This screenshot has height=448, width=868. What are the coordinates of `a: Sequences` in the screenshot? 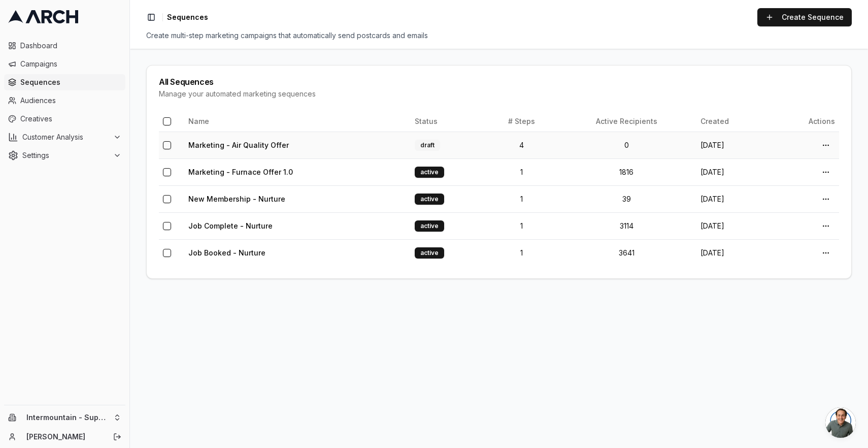 It's located at (64, 82).